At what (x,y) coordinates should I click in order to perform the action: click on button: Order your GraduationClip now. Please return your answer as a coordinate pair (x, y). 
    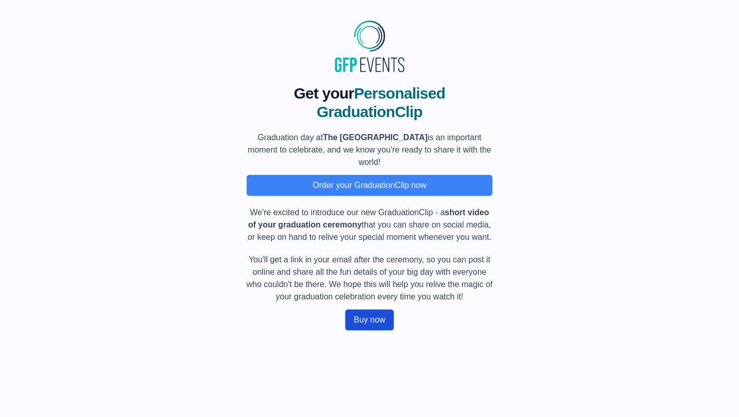
    Looking at the image, I should click on (369, 185).